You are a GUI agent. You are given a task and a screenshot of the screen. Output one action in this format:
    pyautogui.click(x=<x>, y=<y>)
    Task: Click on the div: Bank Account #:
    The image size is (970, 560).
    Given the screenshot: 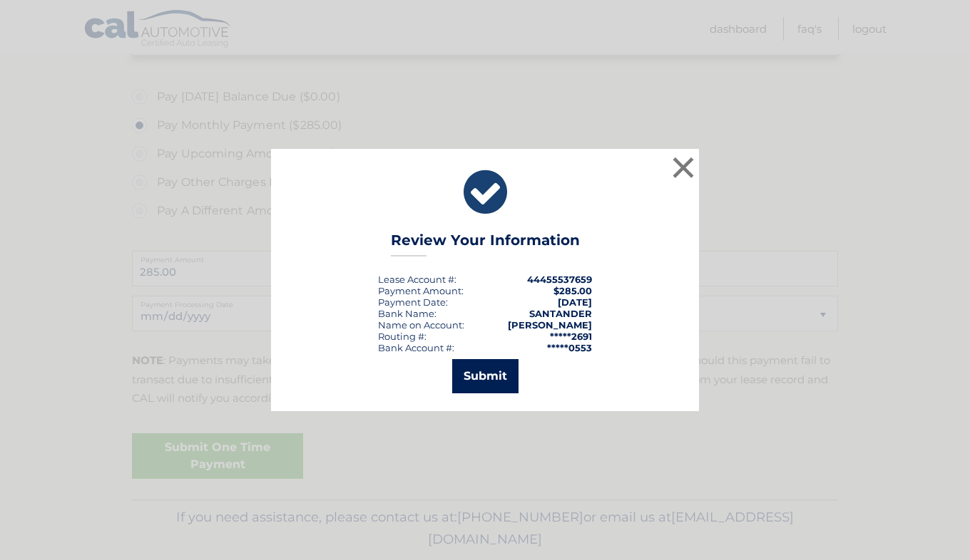 What is the action you would take?
    pyautogui.click(x=416, y=348)
    